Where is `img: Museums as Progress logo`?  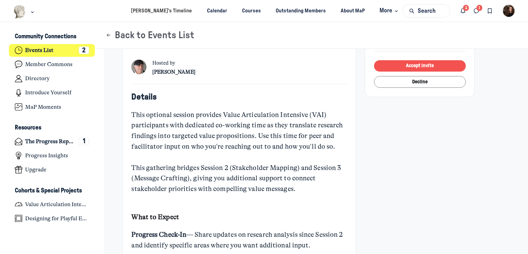
img: Museums as Progress logo is located at coordinates (20, 12).